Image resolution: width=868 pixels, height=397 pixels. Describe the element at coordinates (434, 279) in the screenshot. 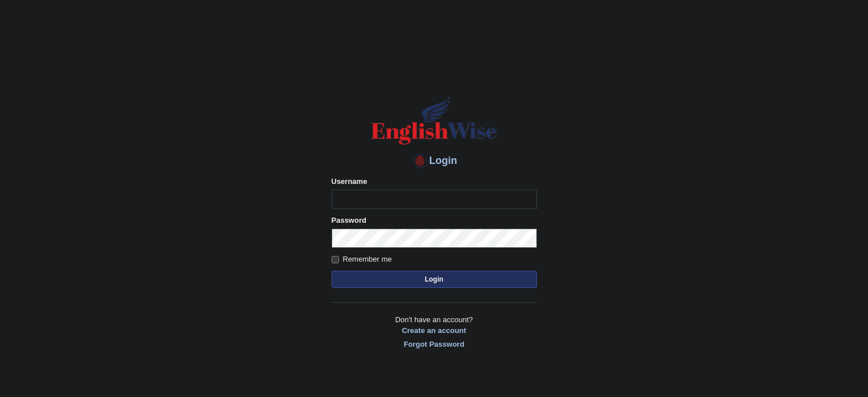

I see `button: Login` at that location.